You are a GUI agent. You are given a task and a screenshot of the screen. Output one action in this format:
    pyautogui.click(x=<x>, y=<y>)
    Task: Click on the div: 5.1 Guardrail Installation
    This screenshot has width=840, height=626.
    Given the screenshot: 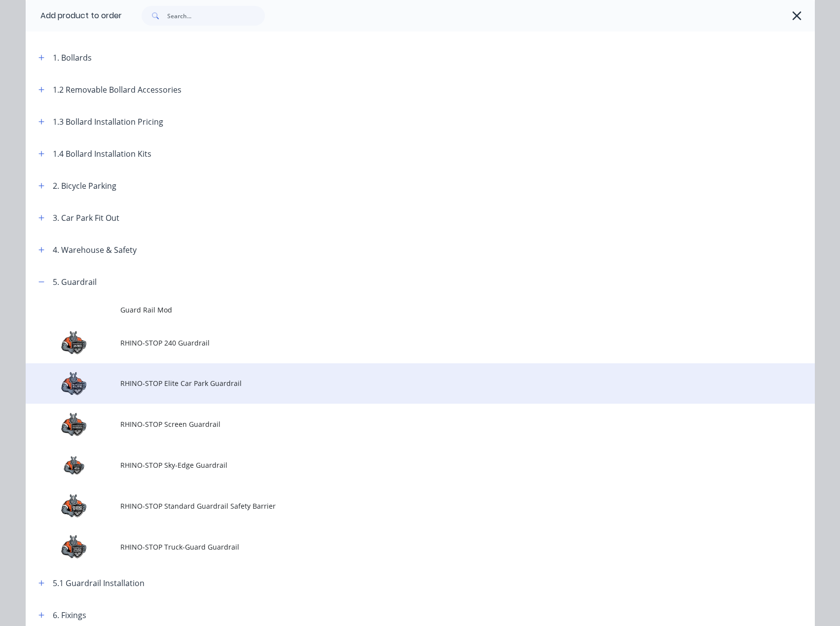 What is the action you would take?
    pyautogui.click(x=99, y=583)
    